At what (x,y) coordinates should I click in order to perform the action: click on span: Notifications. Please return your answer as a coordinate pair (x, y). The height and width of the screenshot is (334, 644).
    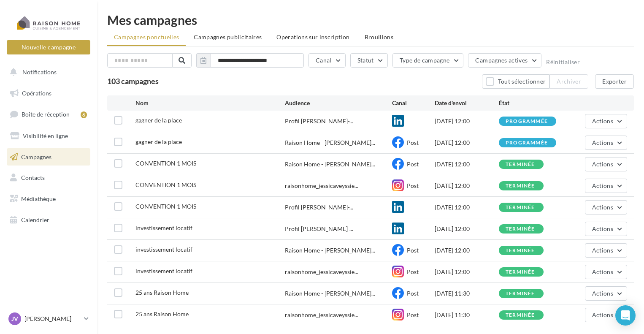
    Looking at the image, I should click on (39, 72).